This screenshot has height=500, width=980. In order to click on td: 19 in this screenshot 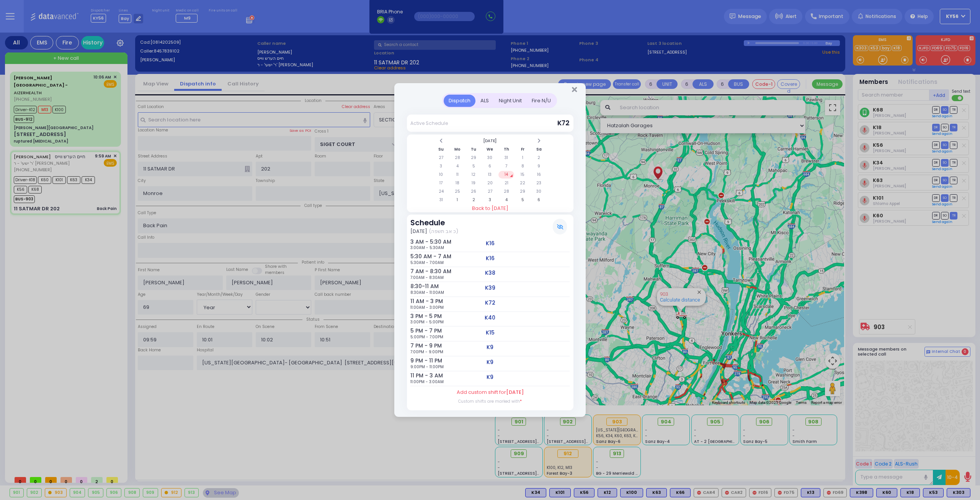, I will do `click(473, 183)`.